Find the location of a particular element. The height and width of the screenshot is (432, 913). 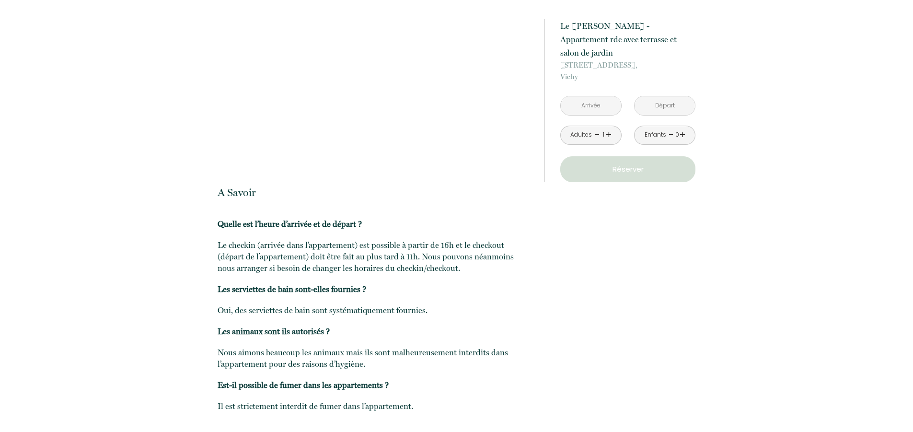

p: Réserver is located at coordinates (628, 169).